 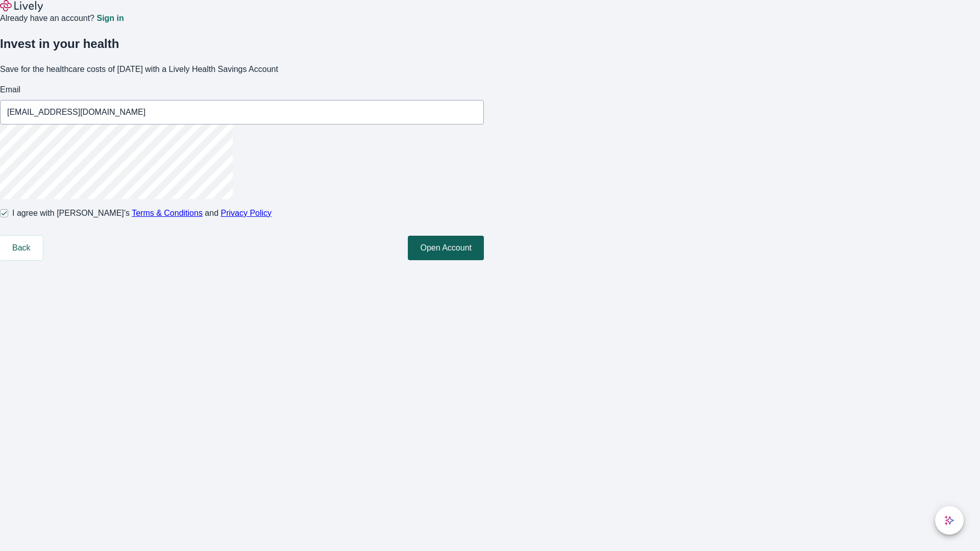 I want to click on div: Sign in, so click(x=109, y=19).